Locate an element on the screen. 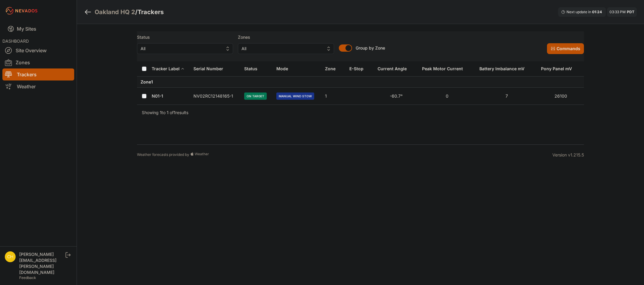 Image resolution: width=644 pixels, height=285 pixels. div: 01 : 24 is located at coordinates (598, 12).